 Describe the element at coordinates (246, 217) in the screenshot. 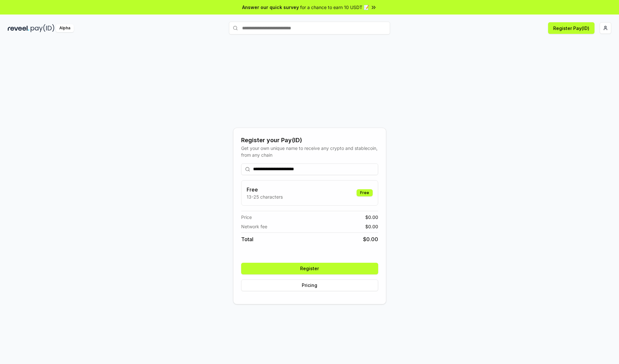

I see `span: Price` at that location.